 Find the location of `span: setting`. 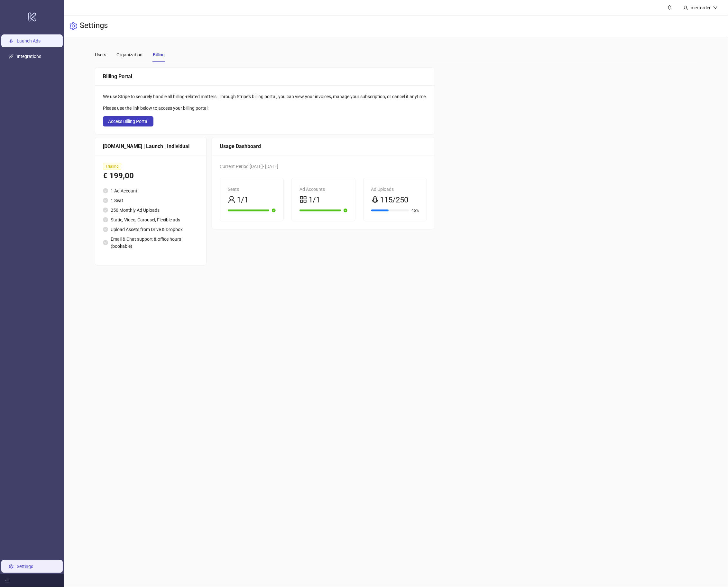

span: setting is located at coordinates (74, 26).